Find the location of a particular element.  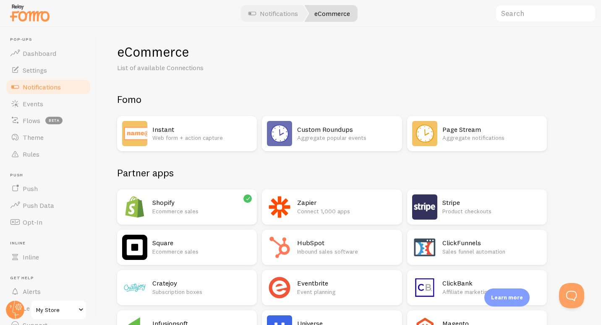

img: Custom Roundups is located at coordinates (279, 133).